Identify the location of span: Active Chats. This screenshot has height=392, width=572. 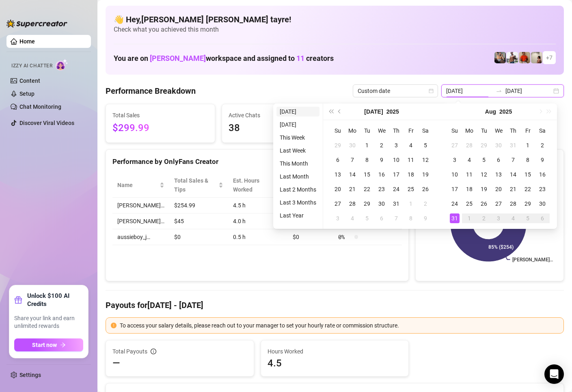
(276, 115).